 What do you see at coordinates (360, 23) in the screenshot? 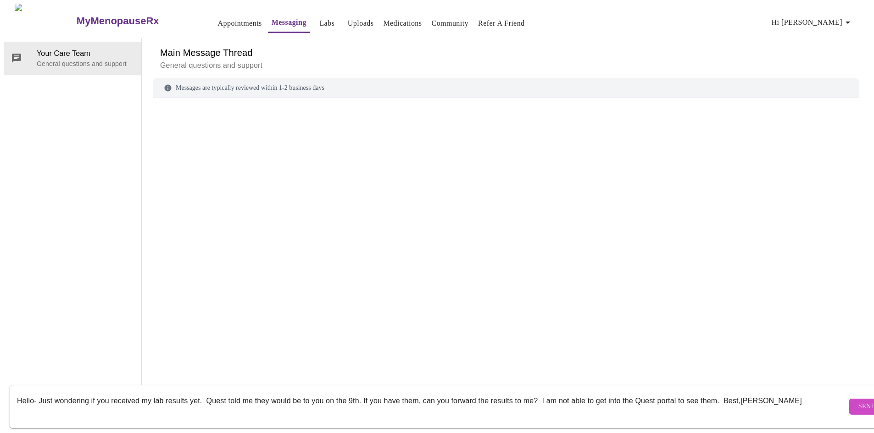
I see `button: Uploads` at bounding box center [360, 23].